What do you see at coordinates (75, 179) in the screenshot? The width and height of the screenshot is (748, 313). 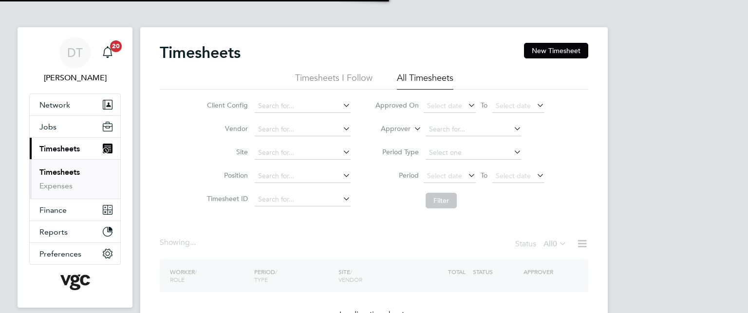 I see `div: Timesheets` at bounding box center [75, 179].